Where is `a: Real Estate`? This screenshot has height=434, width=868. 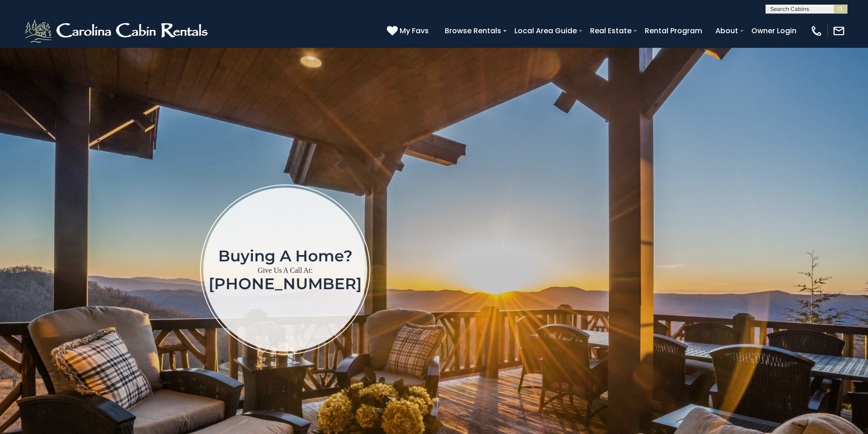
a: Real Estate is located at coordinates (611, 31).